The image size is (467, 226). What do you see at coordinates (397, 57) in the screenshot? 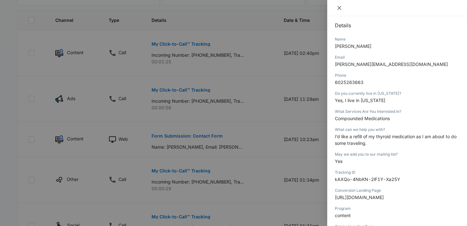
I see `div: Email` at bounding box center [397, 57].